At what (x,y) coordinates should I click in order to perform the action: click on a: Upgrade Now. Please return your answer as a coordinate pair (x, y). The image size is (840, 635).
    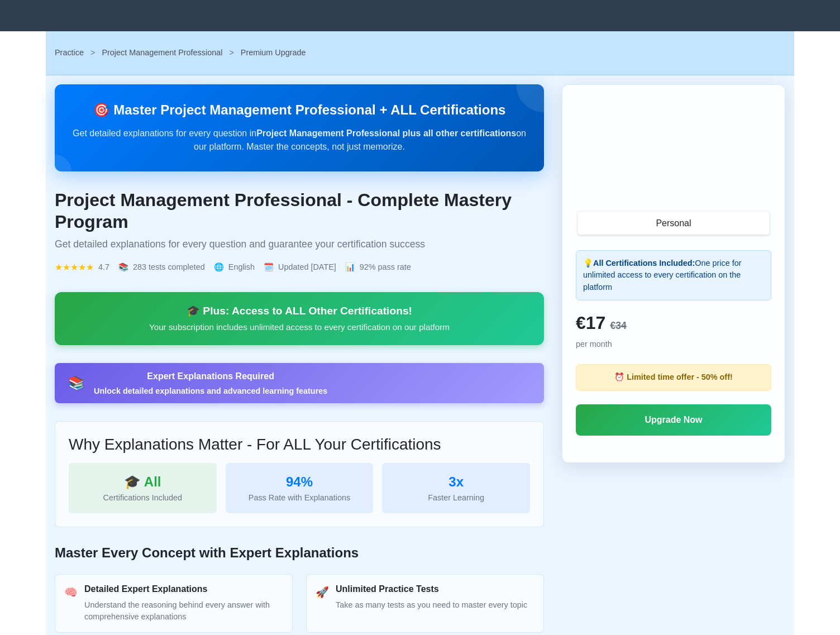
    Looking at the image, I should click on (674, 420).